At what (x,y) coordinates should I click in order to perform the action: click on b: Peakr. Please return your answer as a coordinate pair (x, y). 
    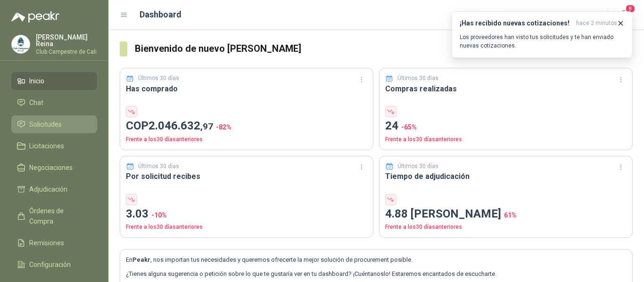
    Looking at the image, I should click on (141, 260).